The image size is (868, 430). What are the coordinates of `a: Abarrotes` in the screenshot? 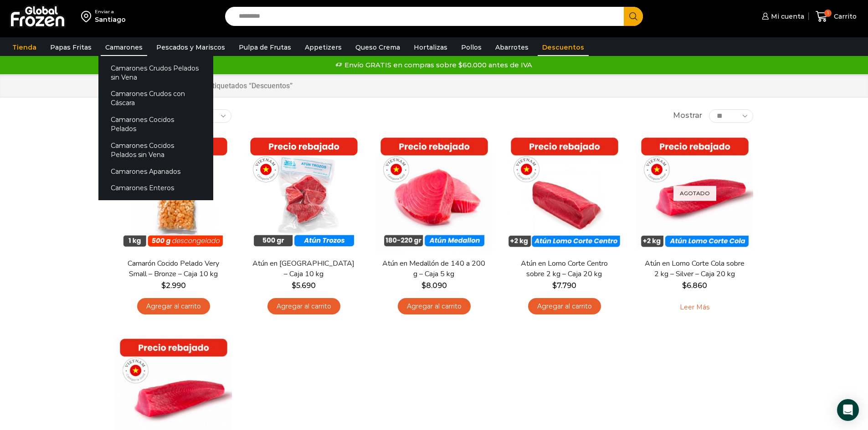 It's located at (512, 48).